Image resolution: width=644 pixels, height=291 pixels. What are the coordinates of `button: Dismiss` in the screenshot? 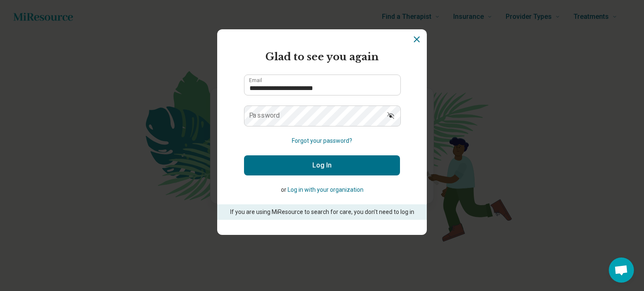 It's located at (417, 39).